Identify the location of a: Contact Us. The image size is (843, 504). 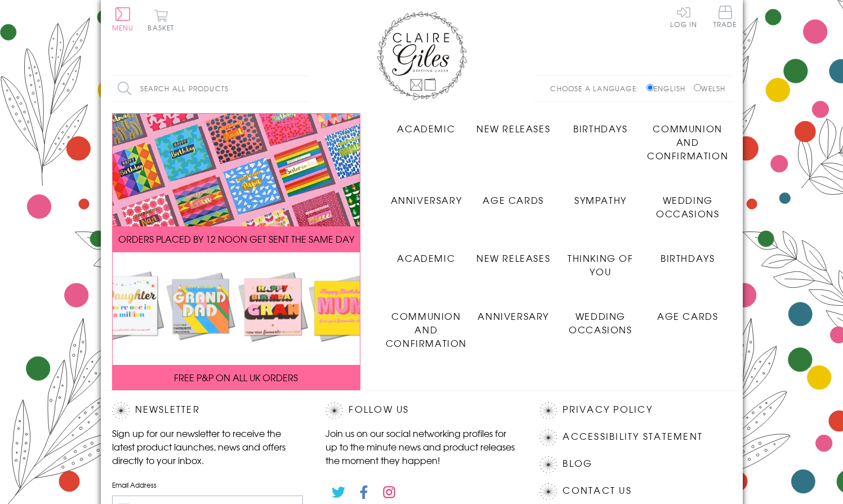
(597, 491).